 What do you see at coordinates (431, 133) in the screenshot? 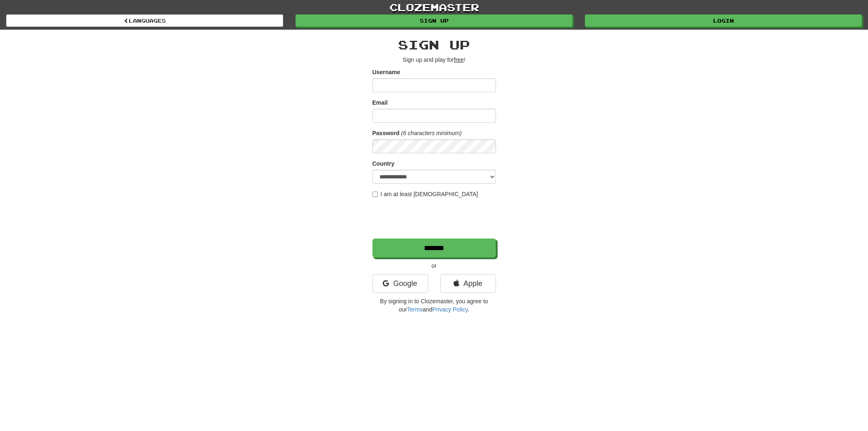
I see `em: (6 characters minimum)` at bounding box center [431, 133].